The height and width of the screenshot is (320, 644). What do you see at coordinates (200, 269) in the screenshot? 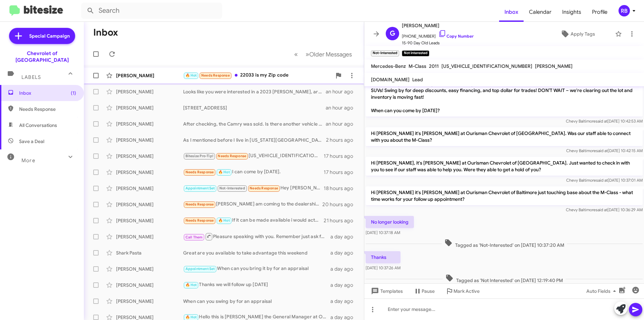
I see `span: Appointment Set` at bounding box center [200, 269].